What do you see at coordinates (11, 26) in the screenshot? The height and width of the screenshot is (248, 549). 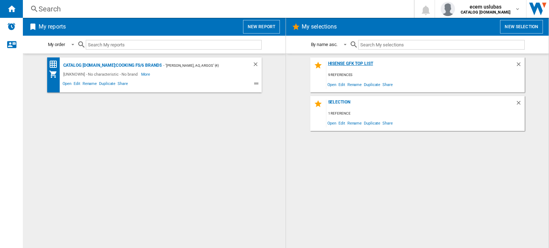 I see `img: alerts-logo.svg` at bounding box center [11, 26].